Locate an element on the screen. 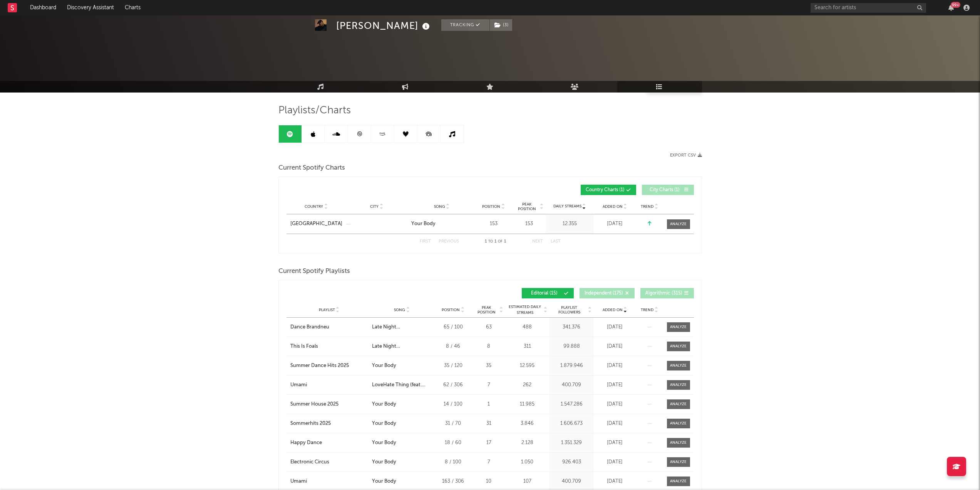 This screenshot has width=980, height=490. input: Search for artists is located at coordinates (869, 7).